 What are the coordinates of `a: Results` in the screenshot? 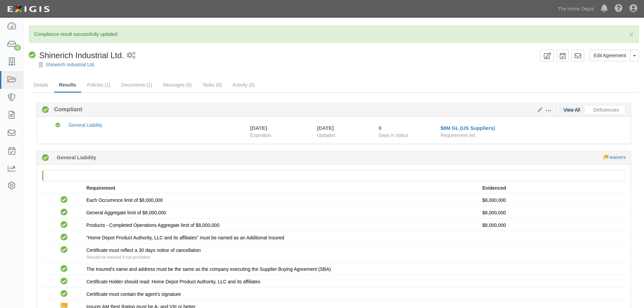 It's located at (68, 85).